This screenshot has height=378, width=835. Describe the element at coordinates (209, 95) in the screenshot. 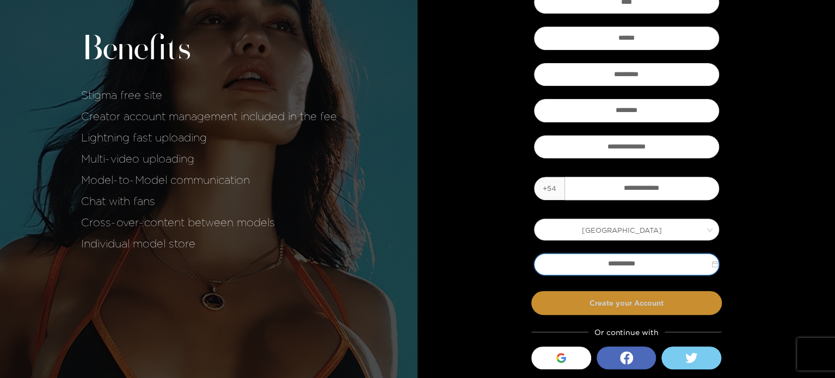

I see `li: Stigma free site` at that location.